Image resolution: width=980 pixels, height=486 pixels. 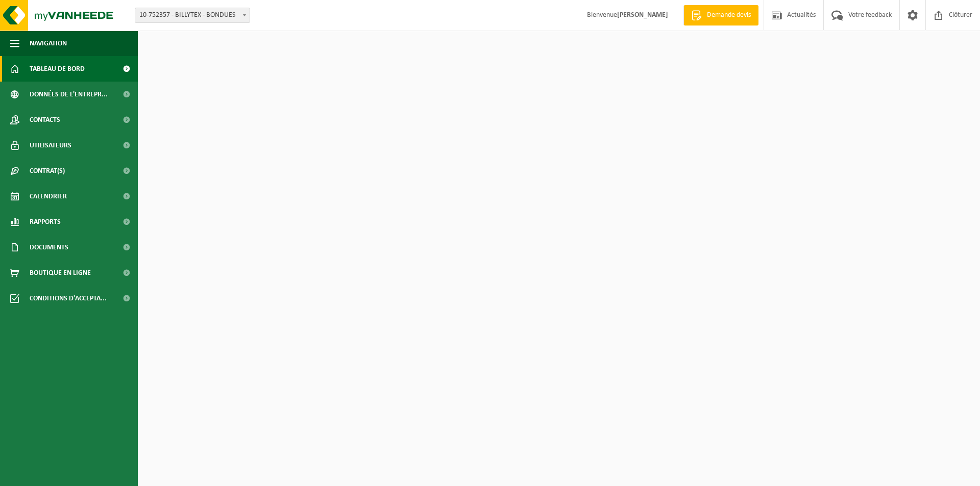 I want to click on span: Navigation, so click(x=48, y=43).